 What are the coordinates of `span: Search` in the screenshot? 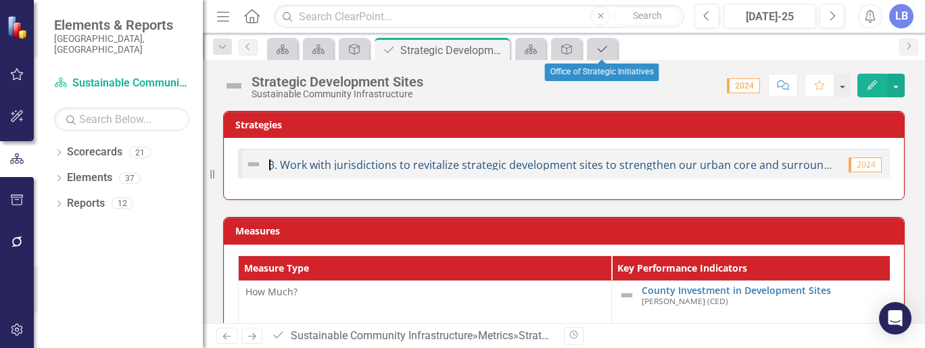 It's located at (647, 16).